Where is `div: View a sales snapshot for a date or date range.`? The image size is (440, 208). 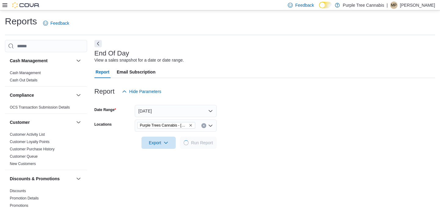
div: View a sales snapshot for a date or date range. is located at coordinates (139, 60).